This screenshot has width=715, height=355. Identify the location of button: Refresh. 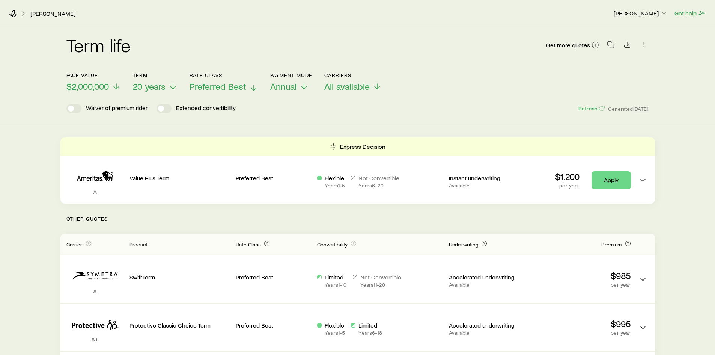
(592, 109).